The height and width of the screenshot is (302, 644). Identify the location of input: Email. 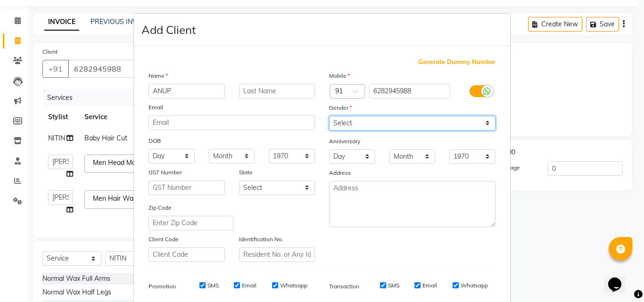
(232, 122).